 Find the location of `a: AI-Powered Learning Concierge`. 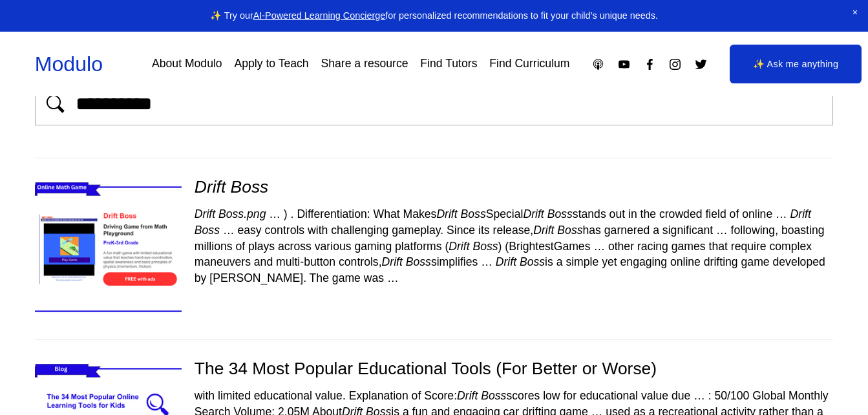

a: AI-Powered Learning Concierge is located at coordinates (319, 15).